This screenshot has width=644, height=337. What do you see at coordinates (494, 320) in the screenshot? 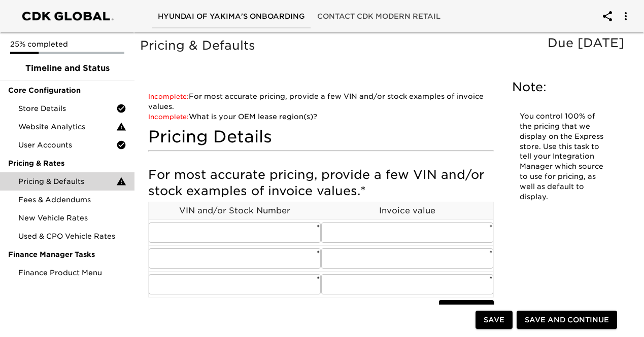
I see `button: Save` at bounding box center [494, 320].